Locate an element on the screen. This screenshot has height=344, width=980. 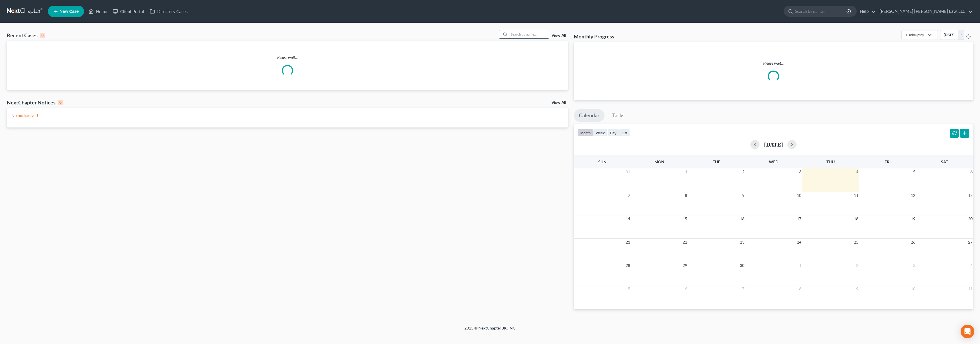
span: 28 is located at coordinates (627, 266).